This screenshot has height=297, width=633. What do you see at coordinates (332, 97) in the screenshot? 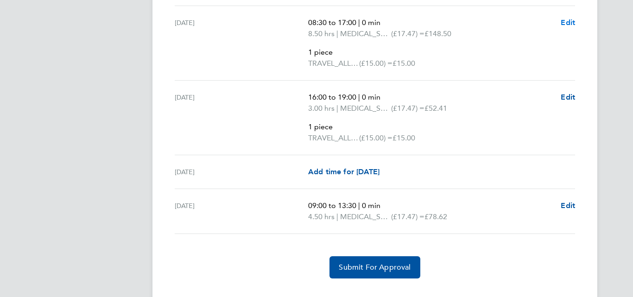
I see `span: 16:00 to 19:00` at bounding box center [332, 97].